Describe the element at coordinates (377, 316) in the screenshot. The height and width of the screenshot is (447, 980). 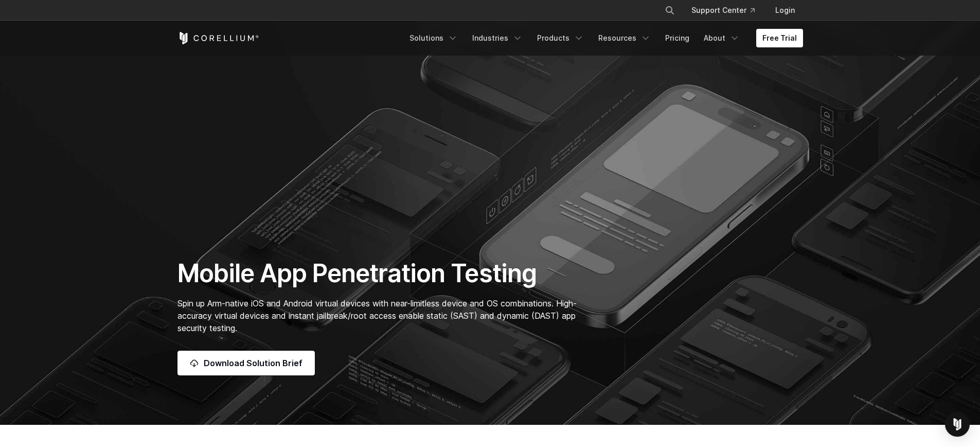
I see `span: Spin up Arm-native iOS and Android virtual devices with near-limitless device and OS combinations...` at that location.